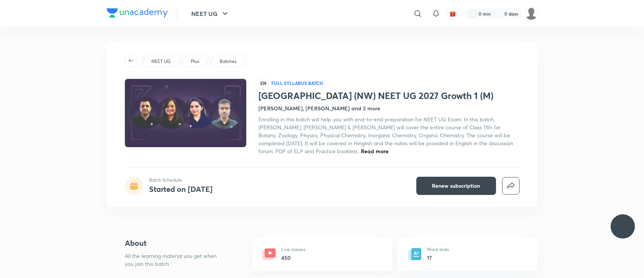  Describe the element at coordinates (210, 13) in the screenshot. I see `button: NEET UG` at that location.